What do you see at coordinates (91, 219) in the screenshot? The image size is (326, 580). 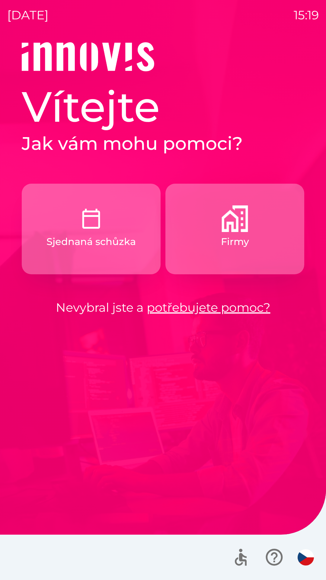 I see `img: c9327dbc-1a48-4f3f-9883-117394bbe9e6.png` at bounding box center [91, 219].